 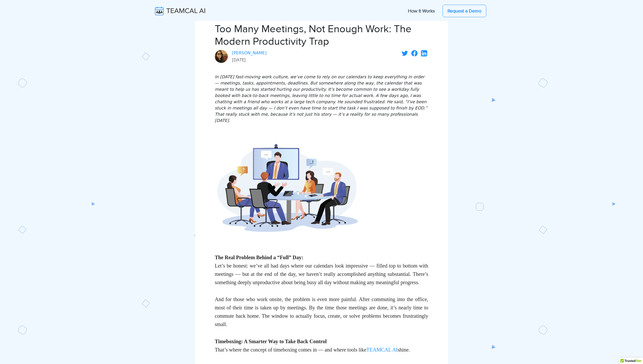 I want to click on img: image of Vidya Pamidi, so click(x=221, y=56).